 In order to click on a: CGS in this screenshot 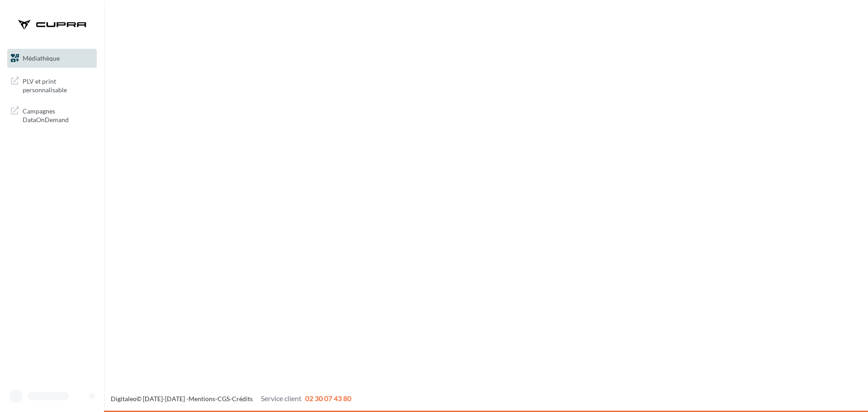, I will do `click(223, 398)`.